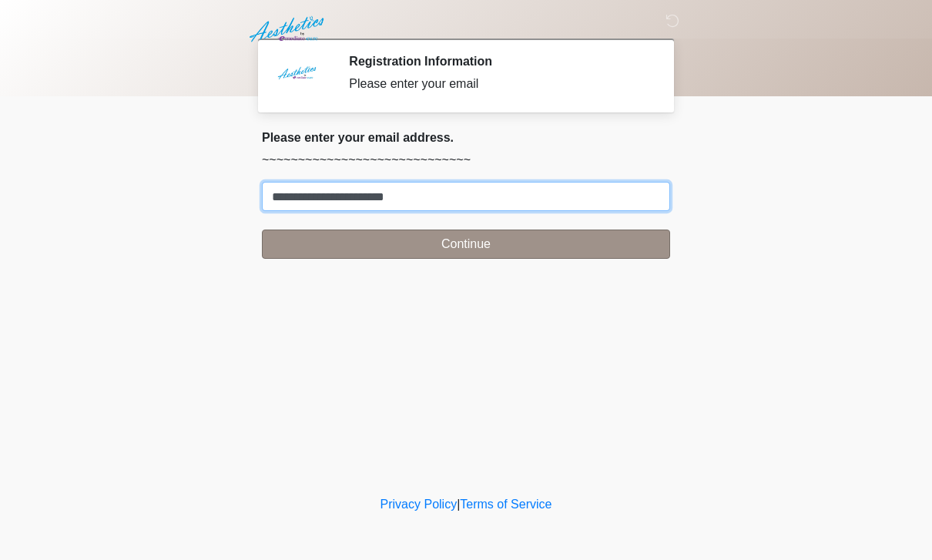 This screenshot has width=932, height=560. I want to click on img: Agent Avatar, so click(297, 77).